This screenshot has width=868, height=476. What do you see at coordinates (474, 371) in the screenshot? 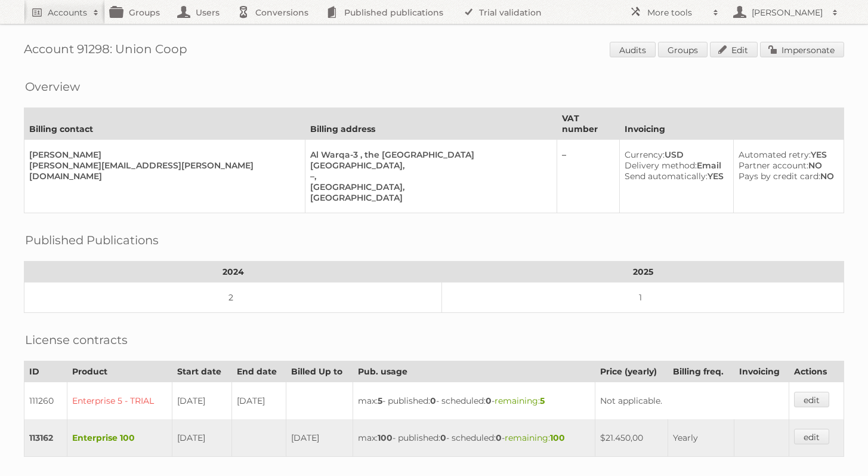
I see `th: Pub. usage` at bounding box center [474, 371].